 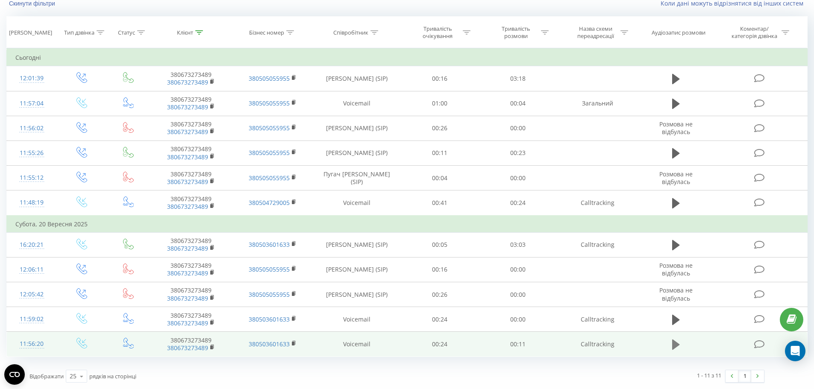 I want to click on div: Коментар/категорія дзвінка, so click(x=754, y=32).